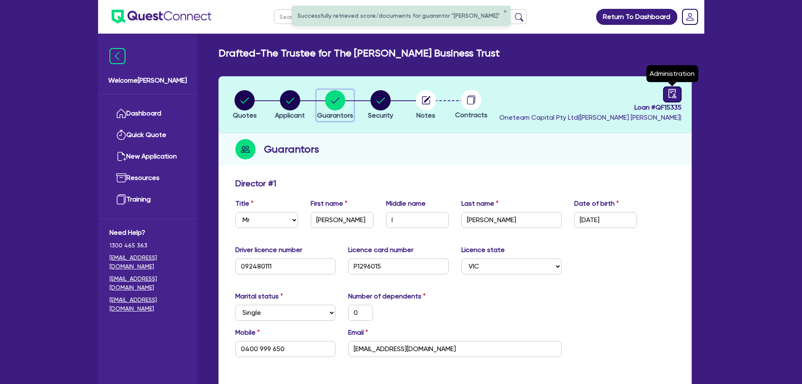 This screenshot has height=384, width=802. I want to click on button: Notes, so click(426, 105).